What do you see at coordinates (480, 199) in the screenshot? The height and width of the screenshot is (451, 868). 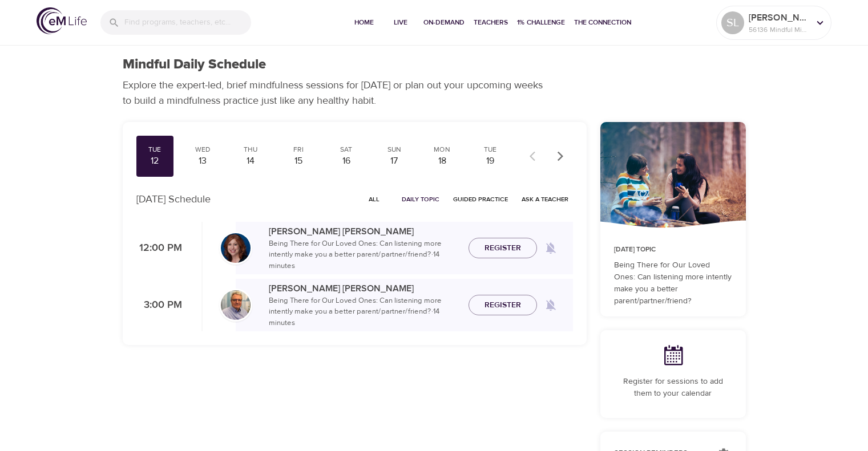 I see `span: Guided Practice` at bounding box center [480, 199].